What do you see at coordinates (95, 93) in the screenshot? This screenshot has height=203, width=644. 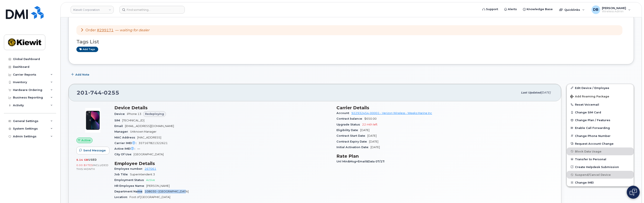 I see `span: 744` at bounding box center [95, 93].